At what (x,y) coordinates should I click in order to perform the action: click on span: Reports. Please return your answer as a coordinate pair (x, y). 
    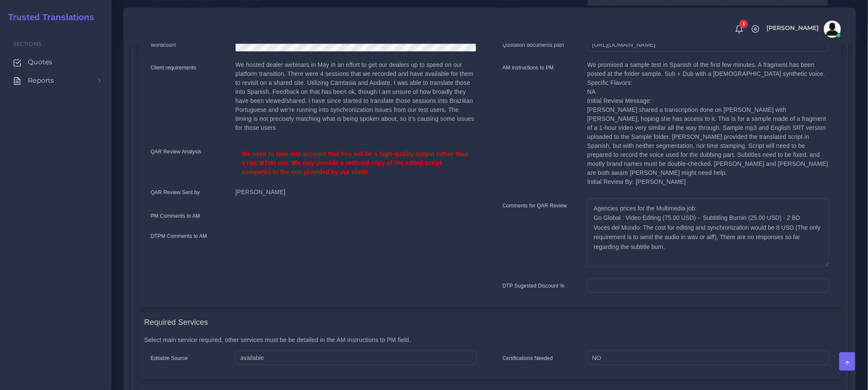
    Looking at the image, I should click on (41, 81).